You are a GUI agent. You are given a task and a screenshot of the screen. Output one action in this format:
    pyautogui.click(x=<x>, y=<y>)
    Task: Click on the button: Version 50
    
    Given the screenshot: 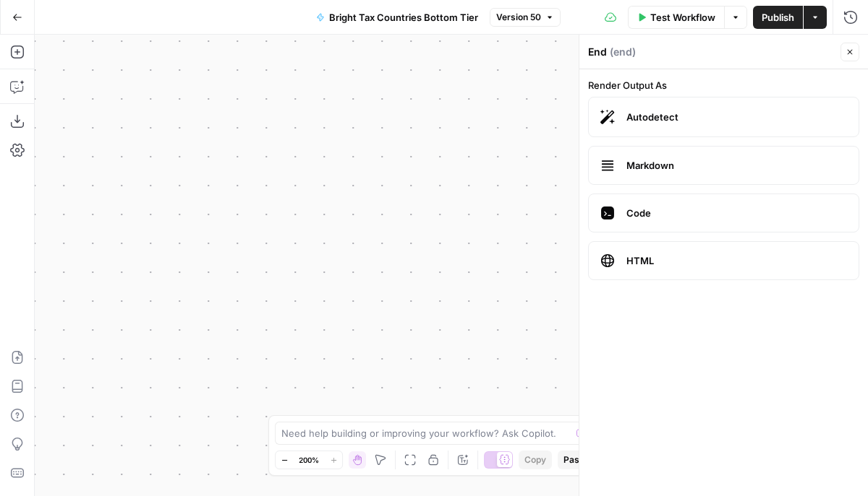 What is the action you would take?
    pyautogui.click(x=525, y=17)
    